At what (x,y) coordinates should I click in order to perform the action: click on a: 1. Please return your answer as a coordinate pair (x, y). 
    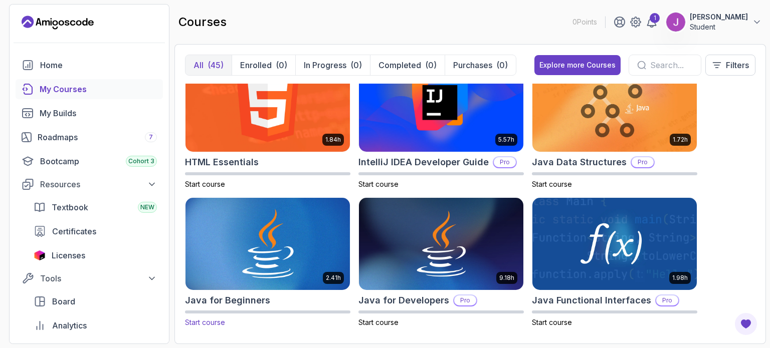
    Looking at the image, I should click on (651, 22).